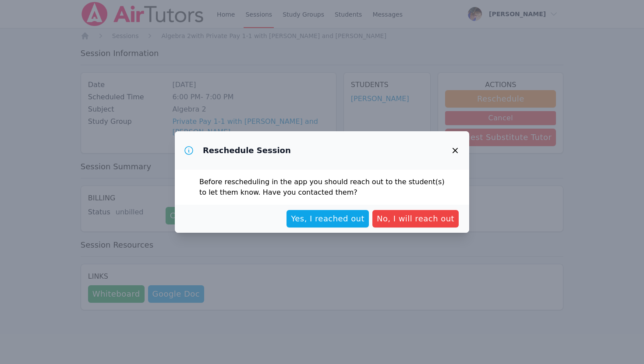 Image resolution: width=644 pixels, height=364 pixels. I want to click on span: No, I will reach out, so click(415, 219).